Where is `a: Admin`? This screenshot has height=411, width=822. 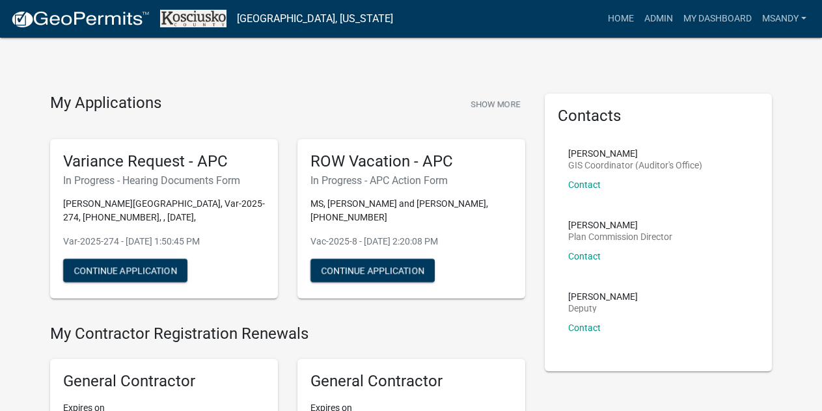
a: Admin is located at coordinates (659, 19).